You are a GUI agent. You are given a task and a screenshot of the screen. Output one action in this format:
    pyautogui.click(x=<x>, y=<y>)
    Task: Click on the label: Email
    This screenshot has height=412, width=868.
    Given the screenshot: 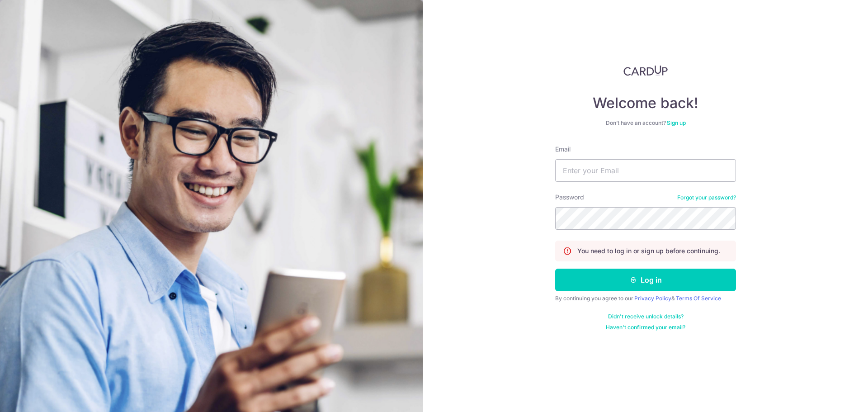 What is the action you would take?
    pyautogui.click(x=563, y=149)
    